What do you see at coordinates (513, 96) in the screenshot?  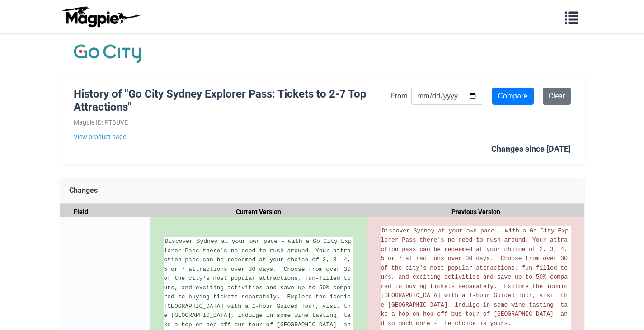 I see `input: Compare` at bounding box center [513, 96].